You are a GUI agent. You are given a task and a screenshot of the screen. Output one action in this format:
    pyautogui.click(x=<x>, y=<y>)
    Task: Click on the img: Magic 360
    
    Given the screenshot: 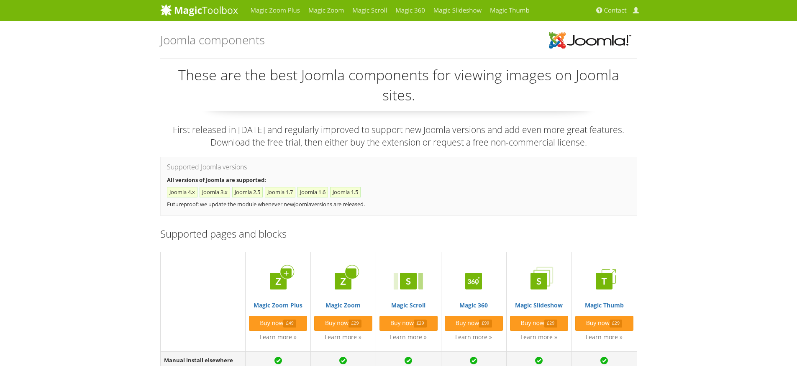 What is the action you would take?
    pyautogui.click(x=474, y=281)
    